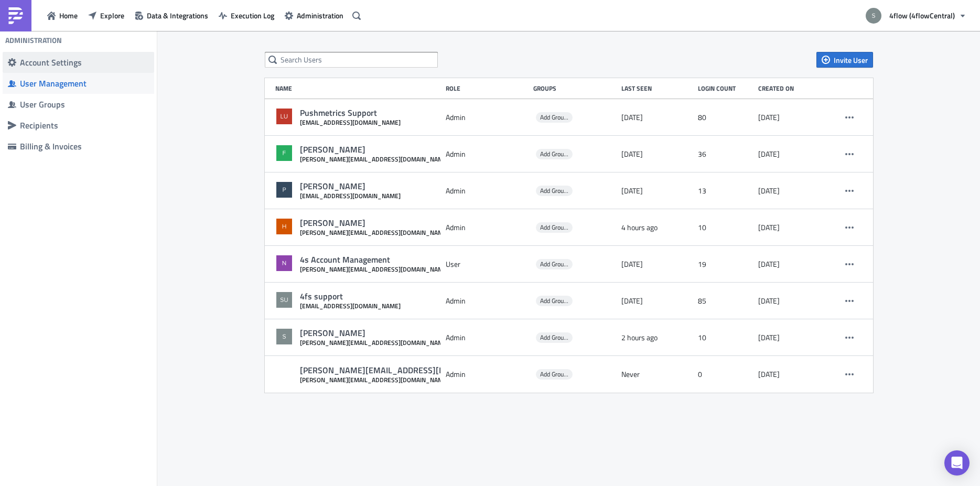 This screenshot has height=486, width=980. I want to click on div: 19, so click(726, 265).